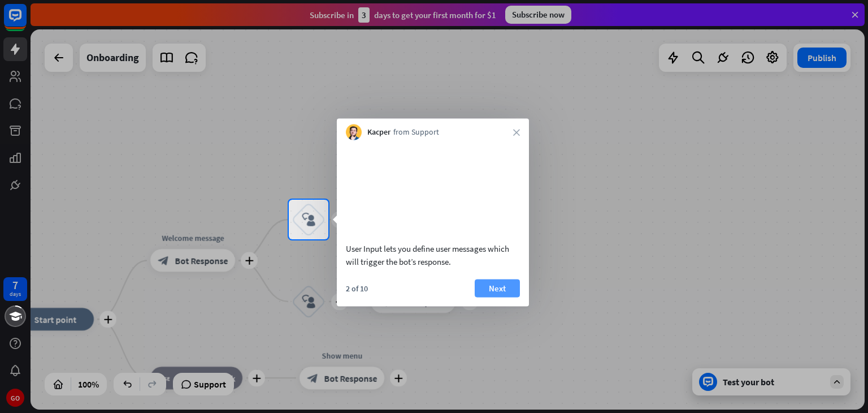 The width and height of the screenshot is (868, 413). Describe the element at coordinates (308, 219) in the screenshot. I see `i: block_user_input` at that location.